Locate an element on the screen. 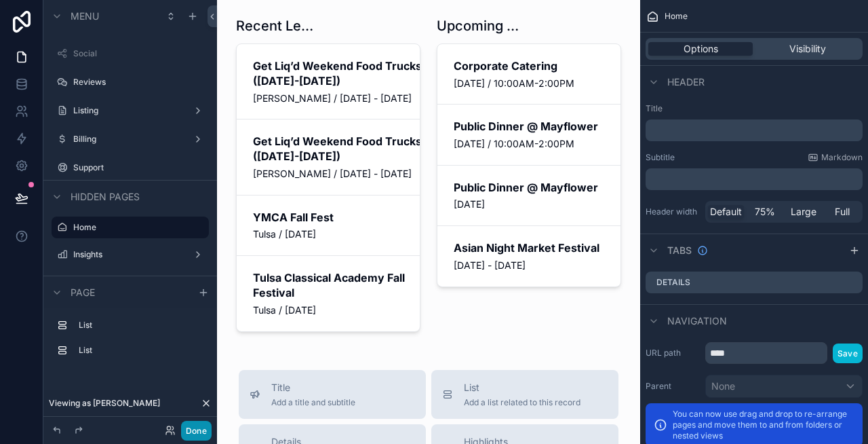  label: Header width is located at coordinates (673, 211).